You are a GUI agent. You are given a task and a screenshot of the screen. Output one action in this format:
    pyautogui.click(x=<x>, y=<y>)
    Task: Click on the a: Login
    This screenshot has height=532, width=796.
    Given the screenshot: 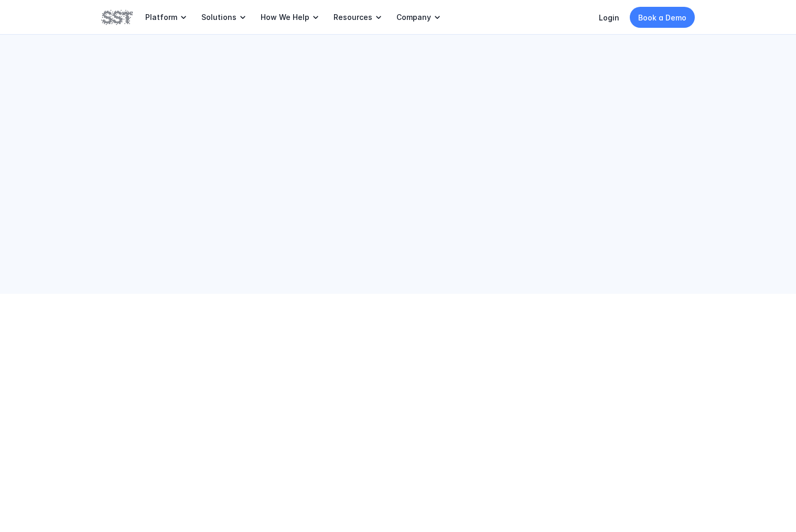 What is the action you would take?
    pyautogui.click(x=609, y=18)
    